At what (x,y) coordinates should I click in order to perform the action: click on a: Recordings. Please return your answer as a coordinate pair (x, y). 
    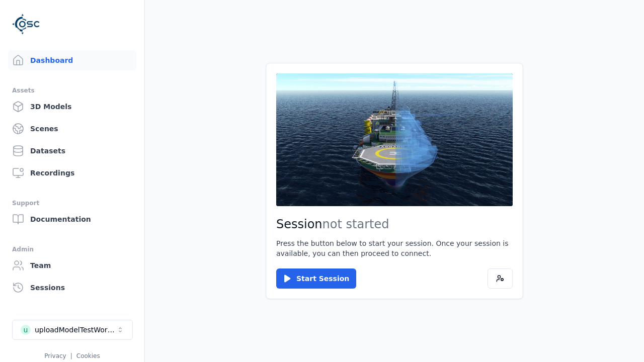
    Looking at the image, I should click on (72, 173).